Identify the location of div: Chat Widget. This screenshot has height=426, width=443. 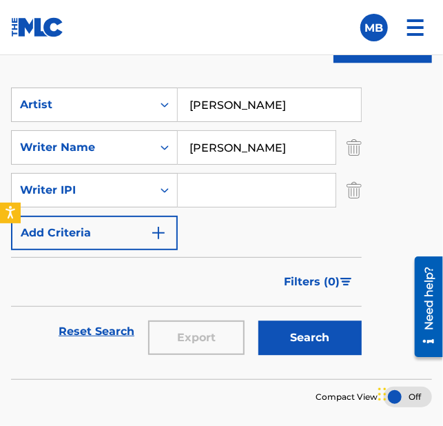
(409, 393).